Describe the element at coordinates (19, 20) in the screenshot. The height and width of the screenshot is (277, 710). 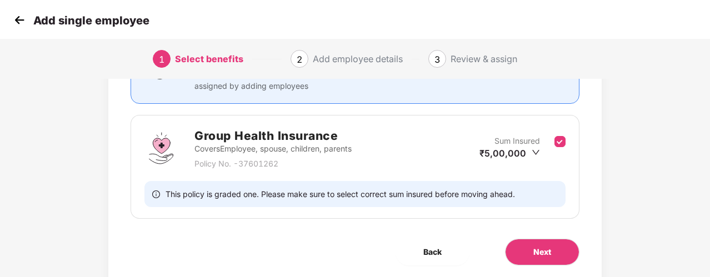
I see `img: svg+xml;base64,PHN2ZyB4bWxucz0iaHR0cDovL3d3dy53My5vcmcvMjAwMC9zdmciIHdpZHRoPSIzMCIgaGVpZ2h0PSIzMC...` at that location.